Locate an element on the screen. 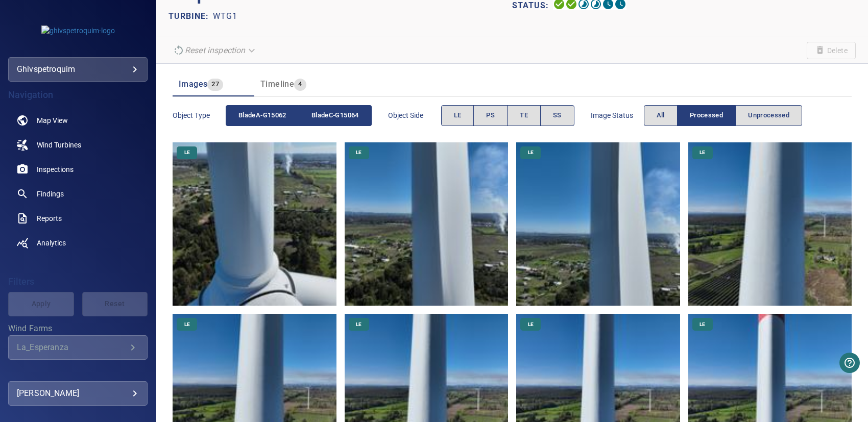  button: bladeC-G15064 is located at coordinates (335, 115).